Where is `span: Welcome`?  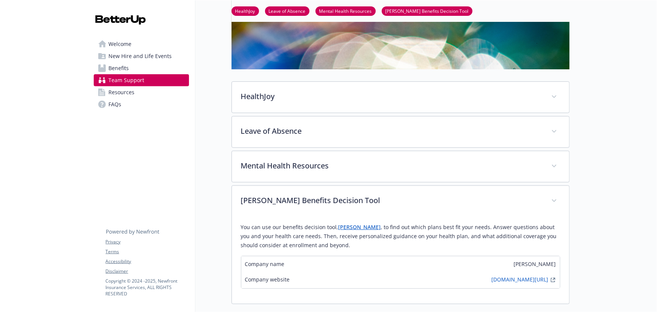 span: Welcome is located at coordinates (120, 44).